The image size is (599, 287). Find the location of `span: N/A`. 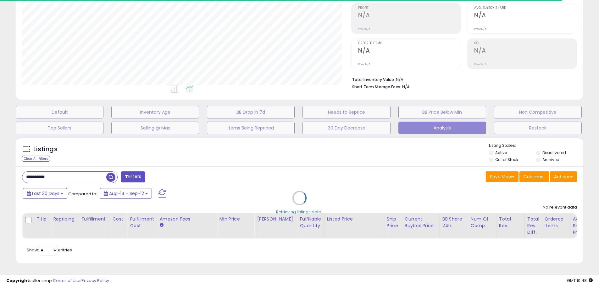

span: N/A is located at coordinates (406, 87).